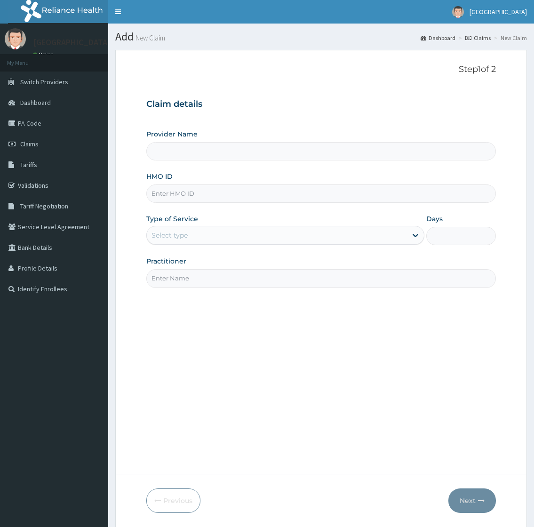  What do you see at coordinates (321, 193) in the screenshot?
I see `input: Enter HMO ID` at bounding box center [321, 193].